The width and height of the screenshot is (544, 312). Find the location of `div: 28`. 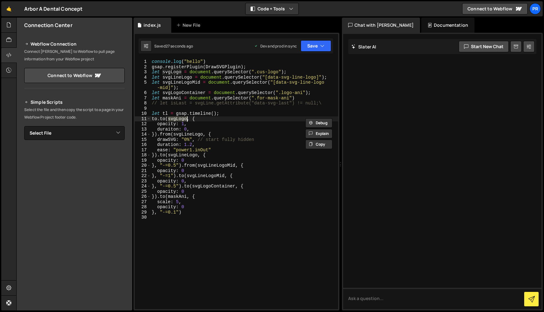

div: 28 is located at coordinates (143, 207).